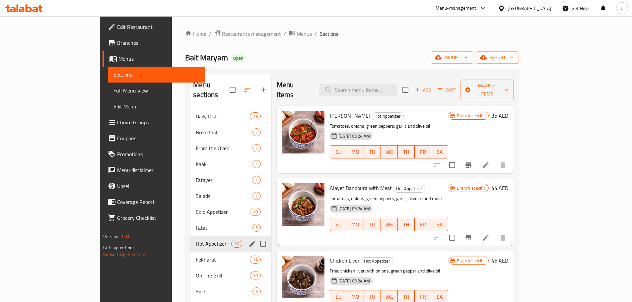  Describe the element at coordinates (423, 225) in the screenshot. I see `button: FR` at that location.